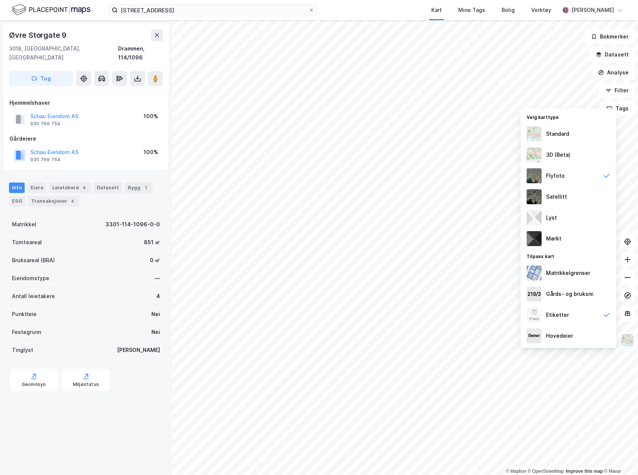 Image resolution: width=638 pixels, height=475 pixels. Describe the element at coordinates (534, 273) in the screenshot. I see `img: cadastreBorders.cfe08de4b5ddd52a10de.jpeg` at that location.